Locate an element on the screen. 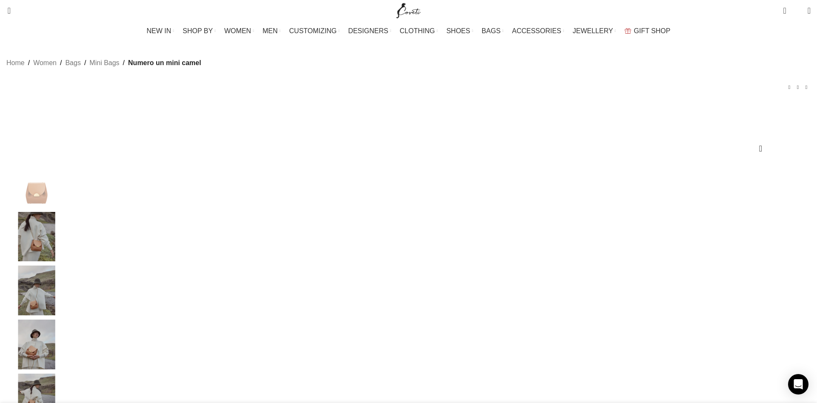 This screenshot has height=403, width=817. a: GIFT SHOP is located at coordinates (647, 31).